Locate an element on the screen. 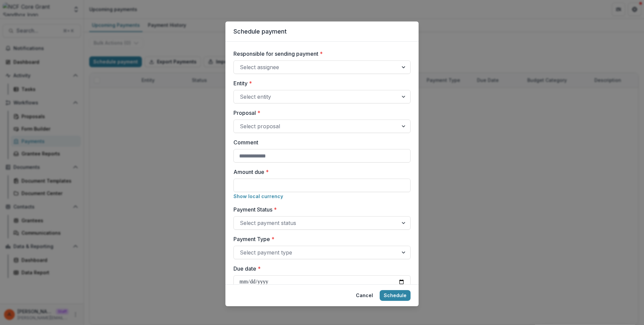 This screenshot has width=644, height=325. button: Schedule is located at coordinates (395, 295).